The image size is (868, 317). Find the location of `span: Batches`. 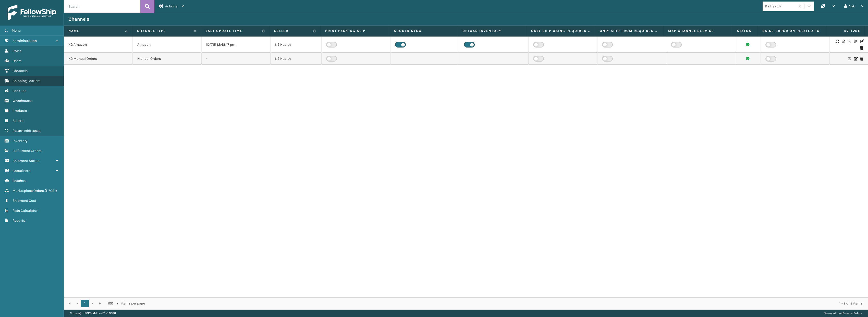

span: Batches is located at coordinates (19, 181).